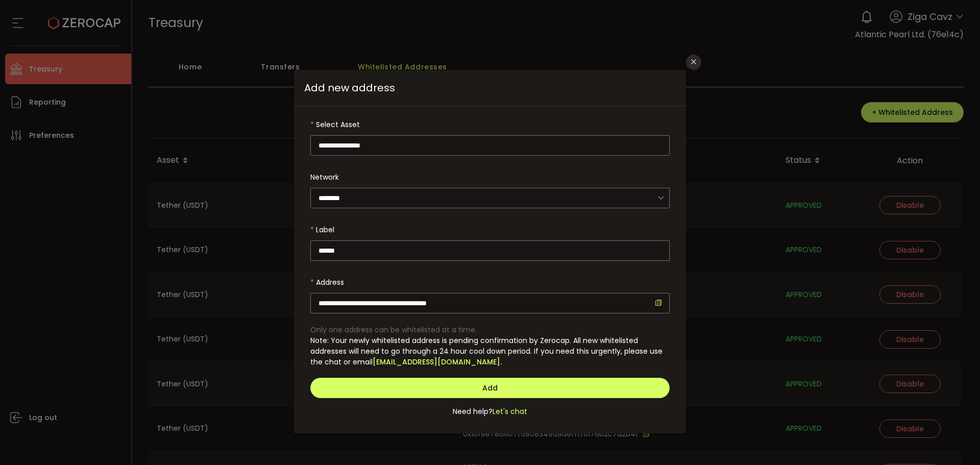  I want to click on button: Add, so click(490, 388).